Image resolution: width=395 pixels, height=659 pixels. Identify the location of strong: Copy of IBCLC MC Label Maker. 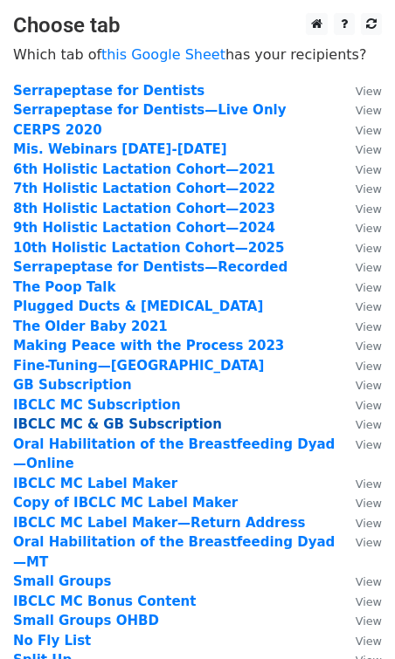
(125, 503).